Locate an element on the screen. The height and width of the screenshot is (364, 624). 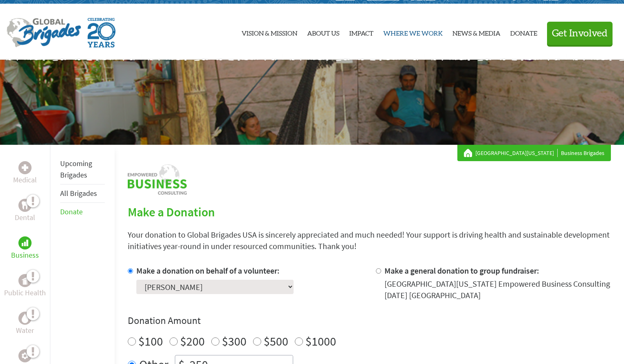
div: Medical is located at coordinates (25, 168).